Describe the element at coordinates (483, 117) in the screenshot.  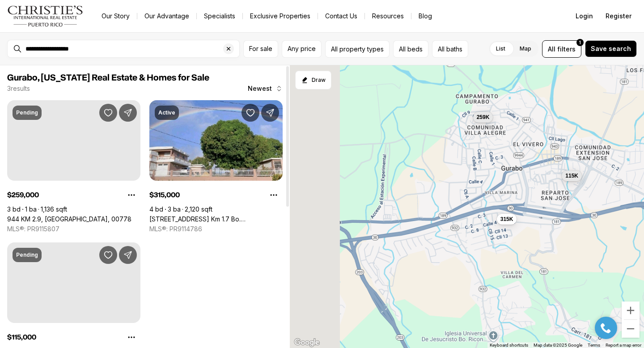
I see `span: 259K` at that location.